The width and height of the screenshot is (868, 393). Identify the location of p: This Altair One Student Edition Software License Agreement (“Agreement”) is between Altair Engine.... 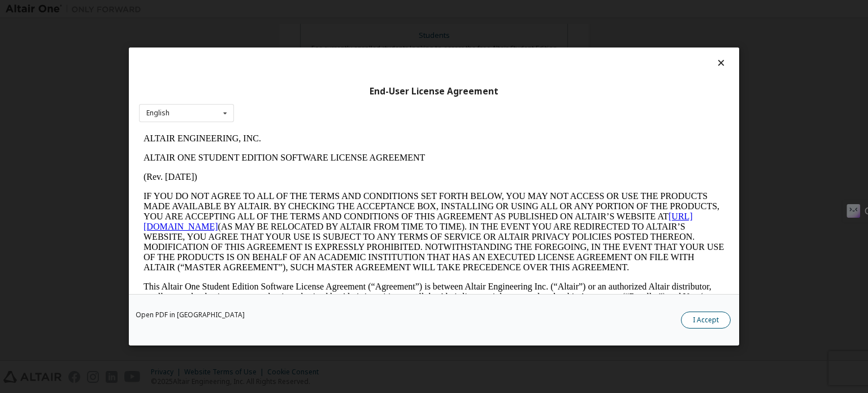
(295, 173).